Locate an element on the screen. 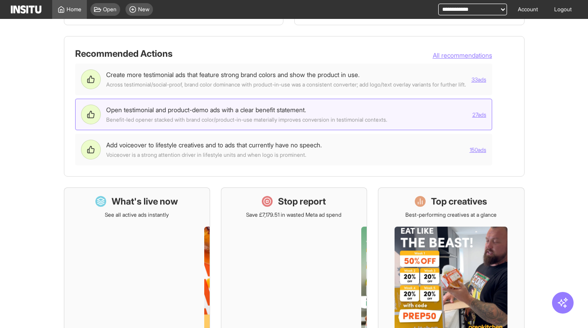  span: New is located at coordinates (144, 9).